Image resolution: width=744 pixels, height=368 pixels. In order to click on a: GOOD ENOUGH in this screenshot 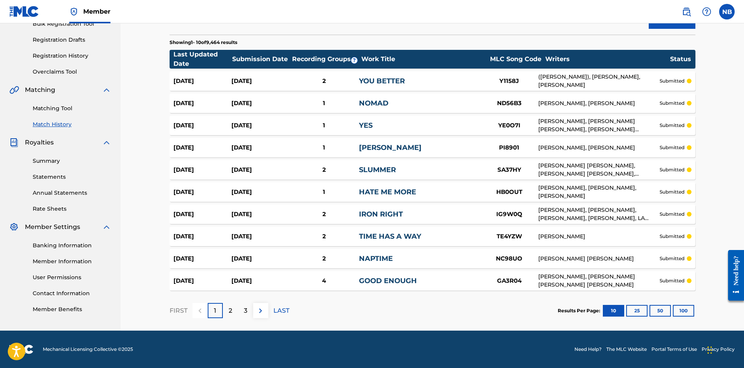, I will do `click(388, 281)`.